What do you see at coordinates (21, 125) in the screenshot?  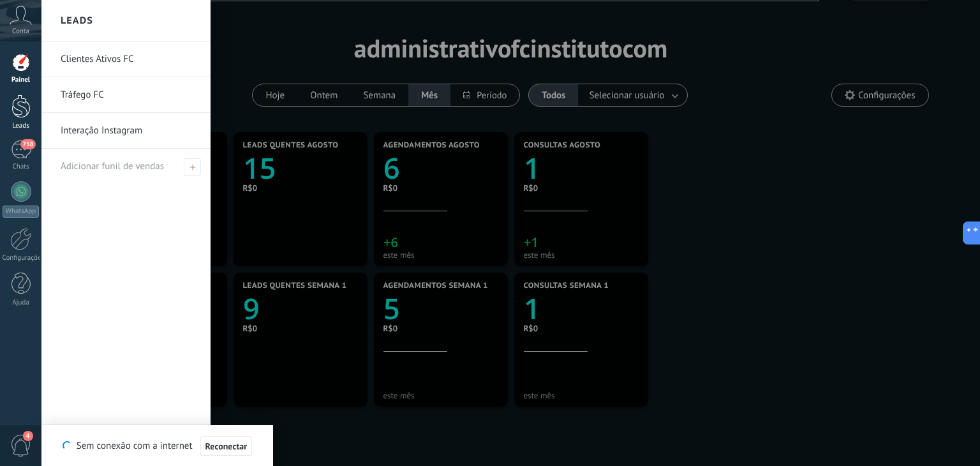 I see `div: Leads` at bounding box center [21, 125].